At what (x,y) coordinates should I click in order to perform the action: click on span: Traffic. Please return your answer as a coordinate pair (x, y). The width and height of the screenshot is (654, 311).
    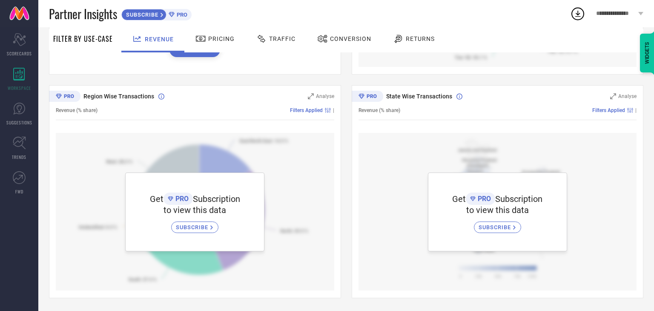
    Looking at the image, I should click on (282, 39).